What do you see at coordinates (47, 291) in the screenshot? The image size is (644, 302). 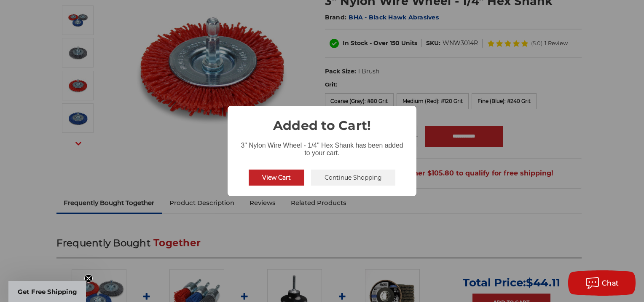 I see `span: Get Free Shipping` at bounding box center [47, 291].